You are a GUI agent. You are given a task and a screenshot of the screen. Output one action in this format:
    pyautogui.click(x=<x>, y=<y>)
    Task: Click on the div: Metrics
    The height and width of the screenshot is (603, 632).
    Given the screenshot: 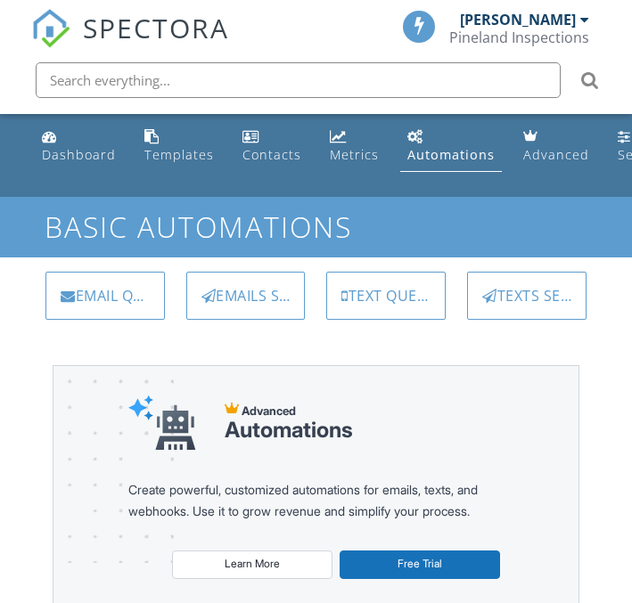 What is the action you would take?
    pyautogui.click(x=354, y=154)
    